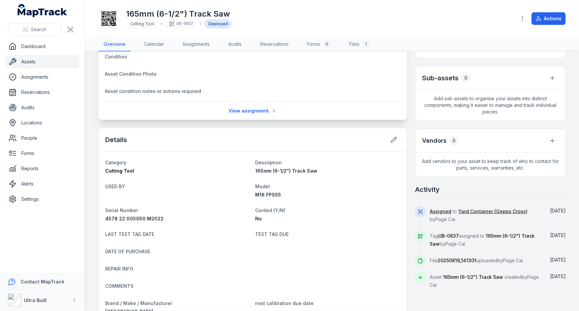 The image size is (579, 311). I want to click on a: Forms0, so click(319, 44).